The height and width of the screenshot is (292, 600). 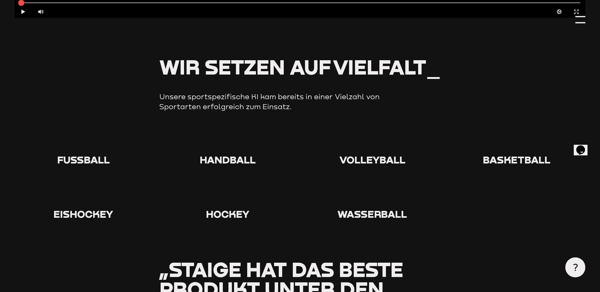 I want to click on span: Hockey, so click(x=227, y=214).